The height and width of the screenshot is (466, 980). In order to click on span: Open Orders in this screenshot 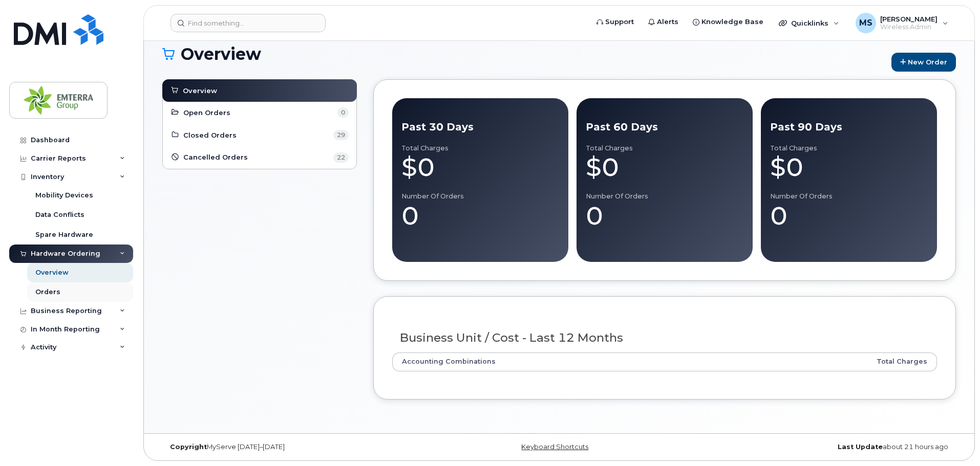, I will do `click(207, 112)`.